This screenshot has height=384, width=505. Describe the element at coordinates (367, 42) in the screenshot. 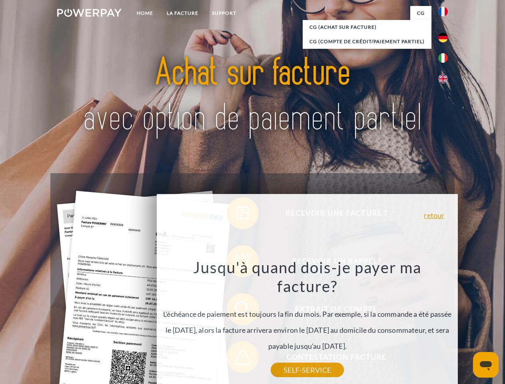

I see `a: CG (Compte de crédit/paiement partiel)` at that location.